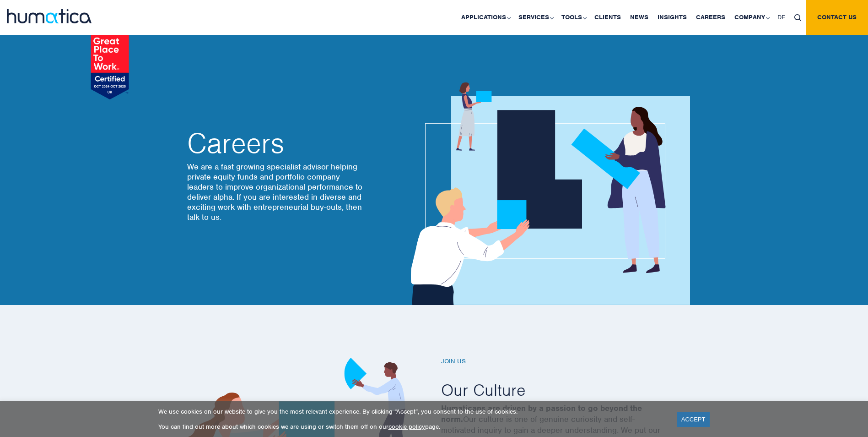 This screenshot has height=437, width=868. What do you see at coordinates (693, 419) in the screenshot?
I see `a: ACCEPT` at bounding box center [693, 419].